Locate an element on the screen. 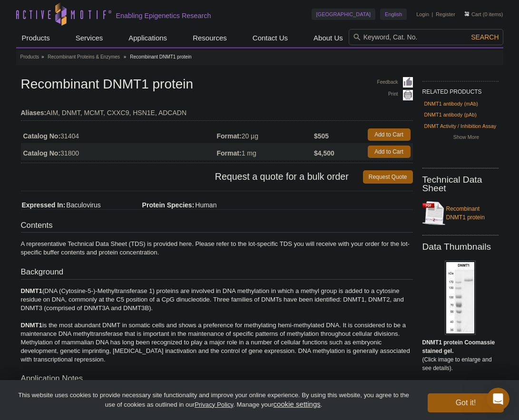 Image resolution: width=519 pixels, height=420 pixels. a: English is located at coordinates (393, 14).